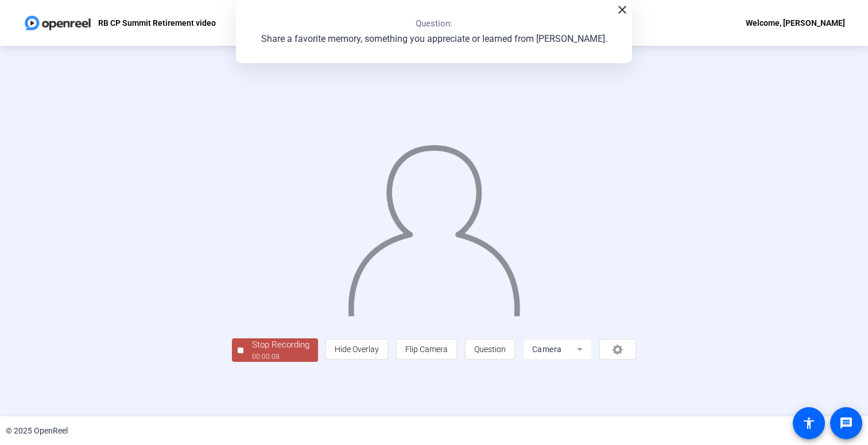  What do you see at coordinates (356, 350) in the screenshot?
I see `button: Hide Overlay` at bounding box center [356, 350].